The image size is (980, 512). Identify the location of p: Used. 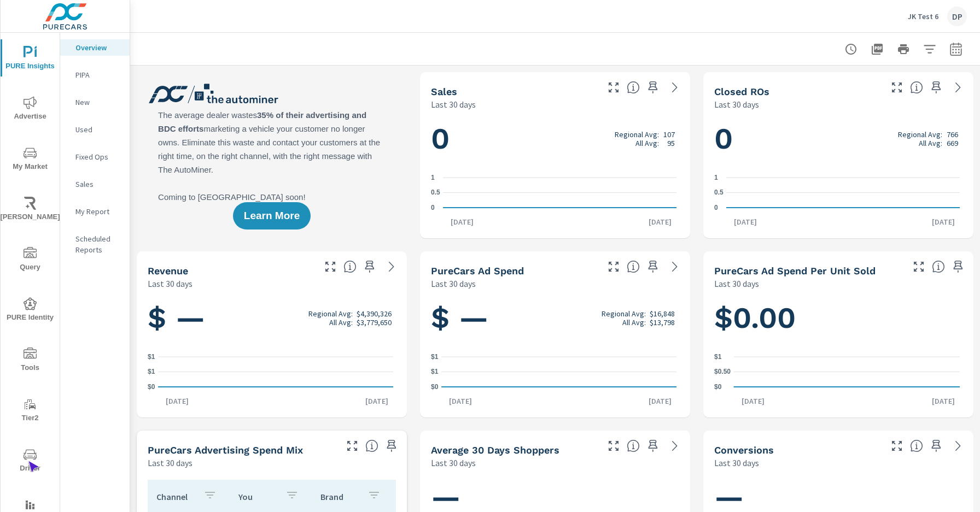
(98, 129).